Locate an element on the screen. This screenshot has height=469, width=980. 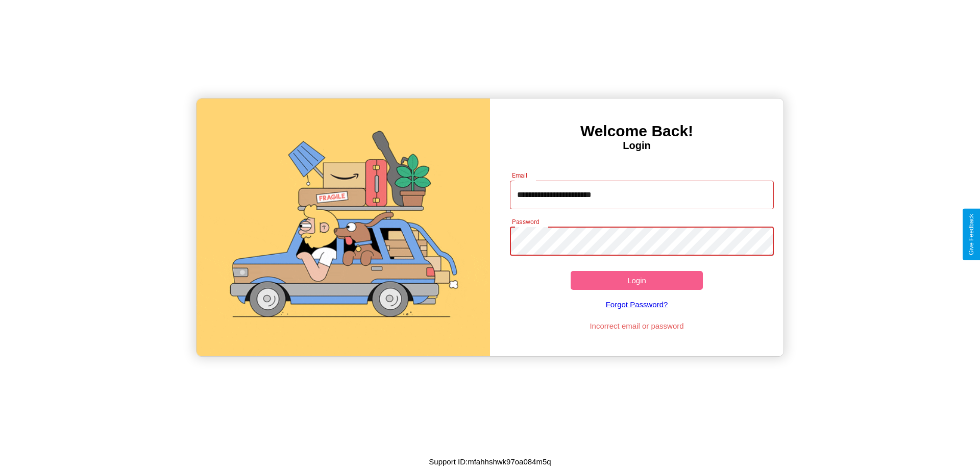
button: Login is located at coordinates (636, 280).